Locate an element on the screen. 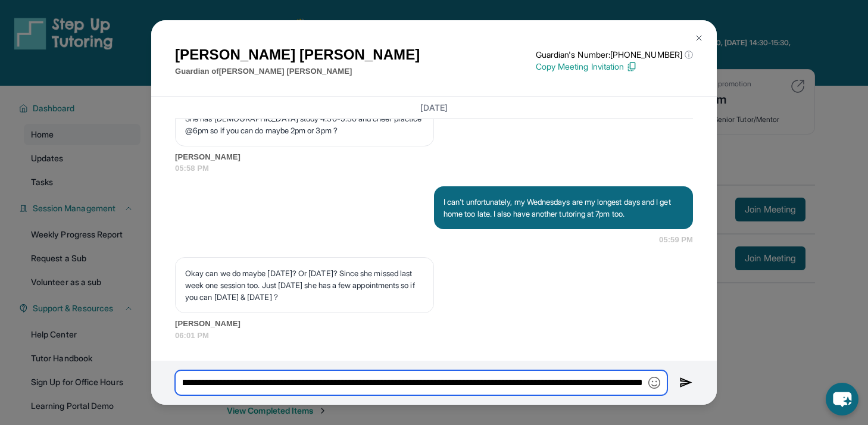  img: Copy Icon is located at coordinates (631, 66).